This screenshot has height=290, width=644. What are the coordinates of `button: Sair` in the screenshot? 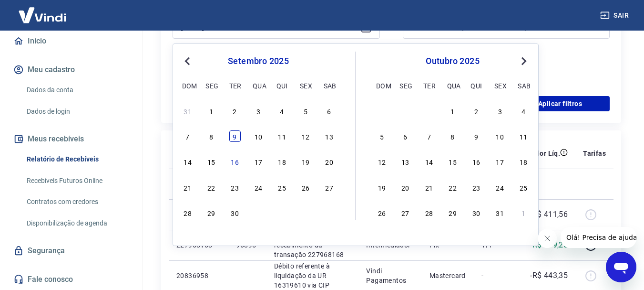 It's located at (616, 15).